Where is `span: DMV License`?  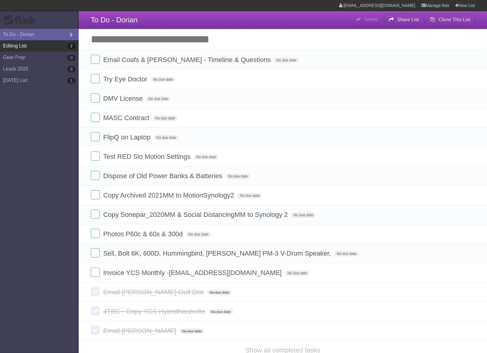 span: DMV License is located at coordinates (124, 98).